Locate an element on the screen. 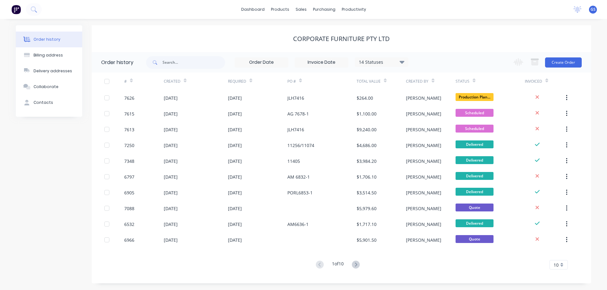  div: $5,979.60 is located at coordinates (366, 209).